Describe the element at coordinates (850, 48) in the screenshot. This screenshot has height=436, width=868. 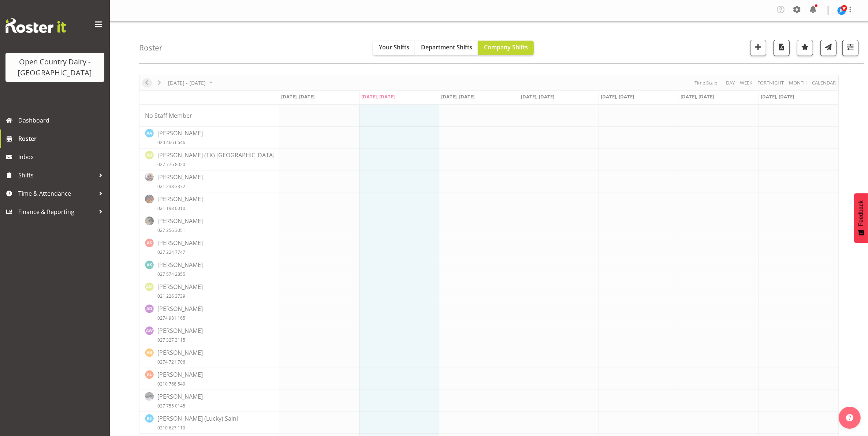
I see `button: Filter Shifts` at that location.